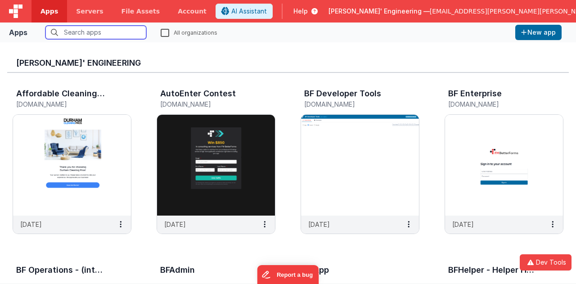 This screenshot has width=576, height=284. Describe the element at coordinates (90, 11) in the screenshot. I see `span: Servers` at that location.